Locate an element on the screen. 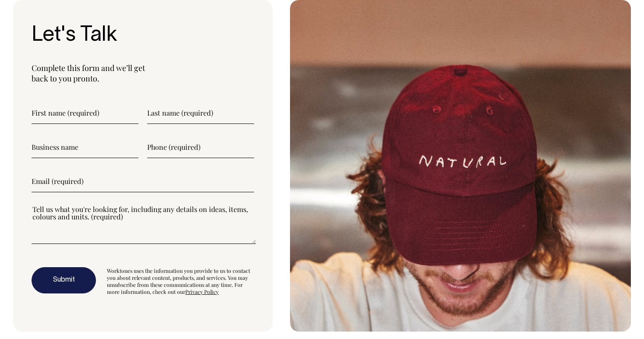 This screenshot has width=644, height=339. input: Business name is located at coordinates (85, 148).